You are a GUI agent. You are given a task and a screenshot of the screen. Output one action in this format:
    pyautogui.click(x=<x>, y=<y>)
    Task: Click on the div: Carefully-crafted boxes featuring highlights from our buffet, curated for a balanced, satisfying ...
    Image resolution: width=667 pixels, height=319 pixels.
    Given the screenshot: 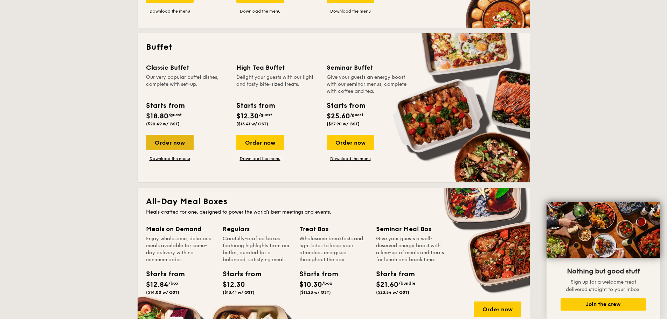 What is the action you would take?
    pyautogui.click(x=257, y=249)
    